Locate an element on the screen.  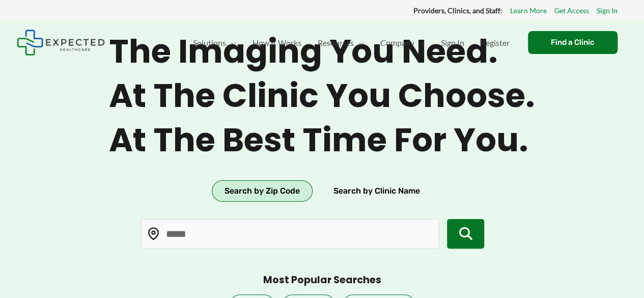
img: Location pin is located at coordinates (154, 234).